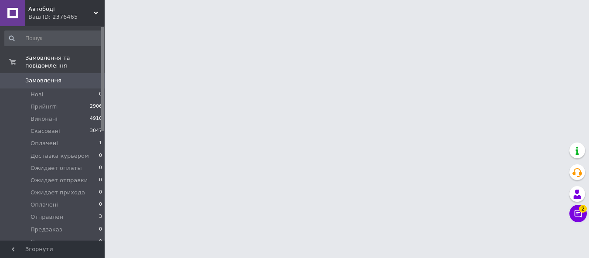  Describe the element at coordinates (578, 214) in the screenshot. I see `button: Чат з покупцем2` at that location.